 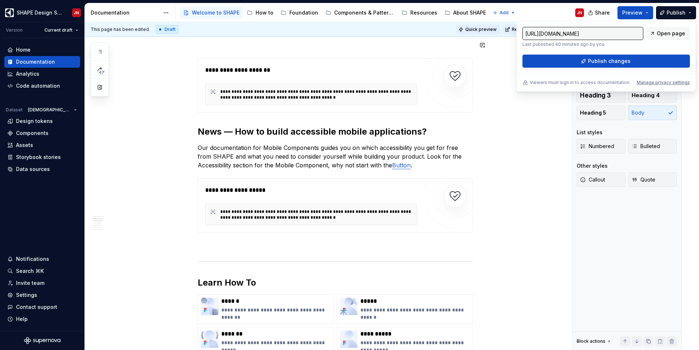 What do you see at coordinates (38, 86) in the screenshot?
I see `div: Code automation` at bounding box center [38, 86].